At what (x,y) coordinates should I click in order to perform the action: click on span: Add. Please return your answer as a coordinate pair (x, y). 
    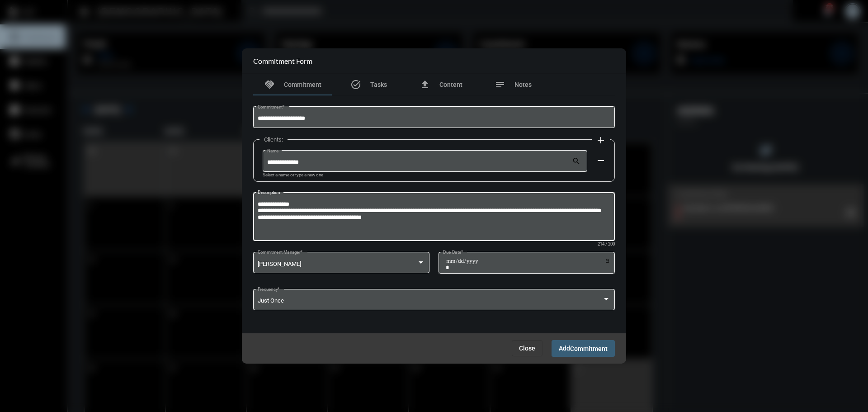
    Looking at the image, I should click on (583, 348).